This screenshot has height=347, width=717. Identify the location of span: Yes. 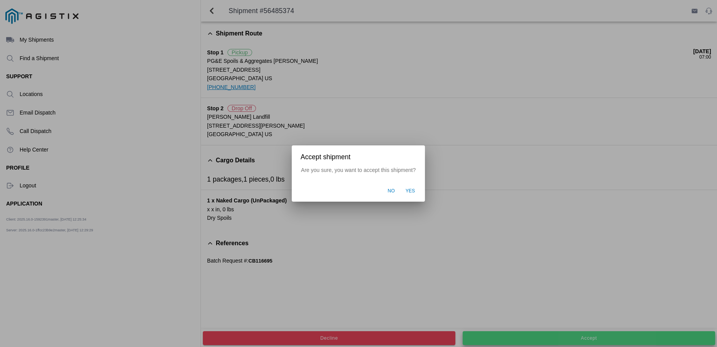
(410, 191).